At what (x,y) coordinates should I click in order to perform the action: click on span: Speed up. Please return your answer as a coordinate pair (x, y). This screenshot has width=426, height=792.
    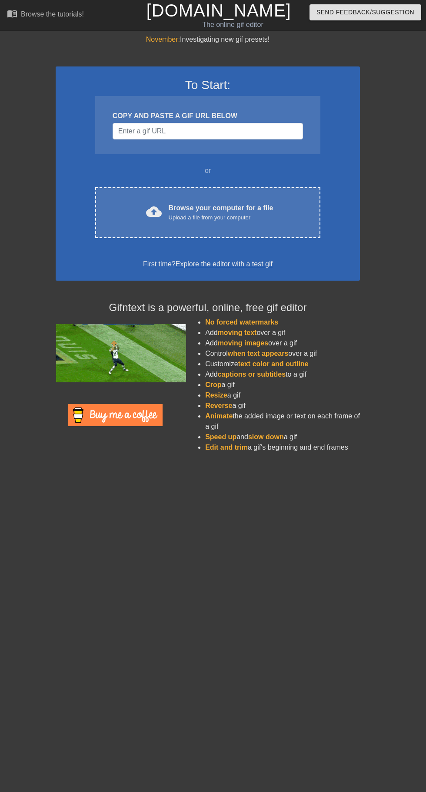
    Looking at the image, I should click on (221, 437).